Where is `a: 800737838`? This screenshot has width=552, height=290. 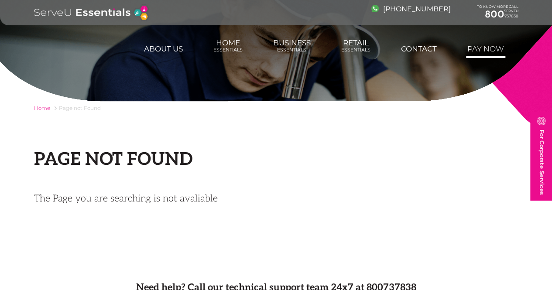
a: 800737838 is located at coordinates (497, 14).